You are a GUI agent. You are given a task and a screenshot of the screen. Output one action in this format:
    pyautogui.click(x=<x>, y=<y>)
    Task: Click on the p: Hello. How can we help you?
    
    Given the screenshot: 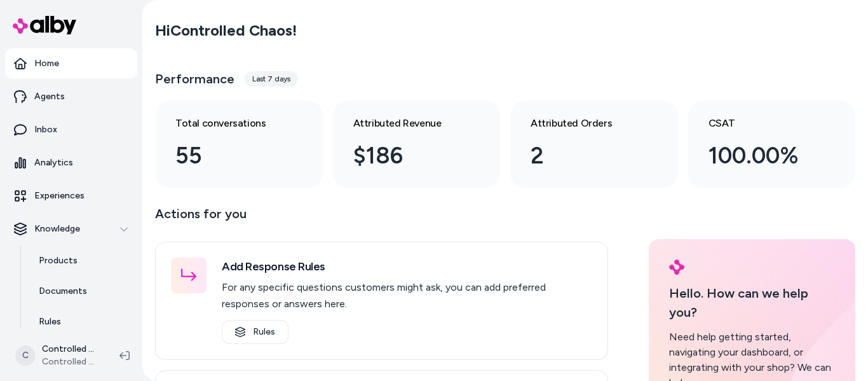 What is the action you would take?
    pyautogui.click(x=752, y=302)
    